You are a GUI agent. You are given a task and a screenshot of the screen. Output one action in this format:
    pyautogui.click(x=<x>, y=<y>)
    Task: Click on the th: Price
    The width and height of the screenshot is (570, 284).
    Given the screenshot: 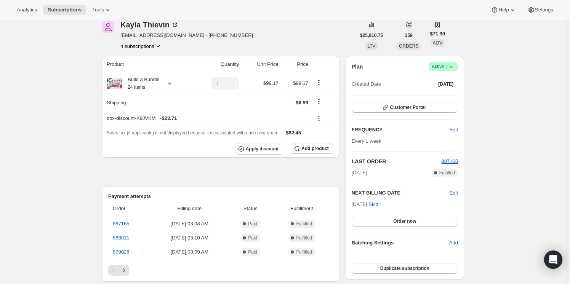 What is the action you would take?
    pyautogui.click(x=296, y=64)
    